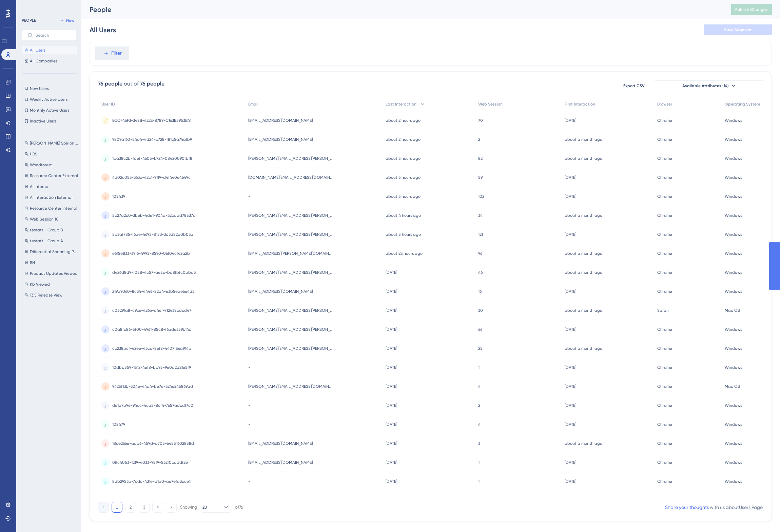 This screenshot has height=532, width=780. What do you see at coordinates (490, 104) in the screenshot?
I see `span: Web Session` at bounding box center [490, 104].